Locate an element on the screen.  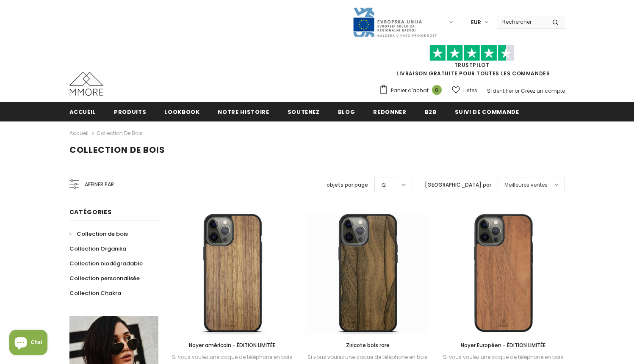
a: soutenez is located at coordinates (304, 111).